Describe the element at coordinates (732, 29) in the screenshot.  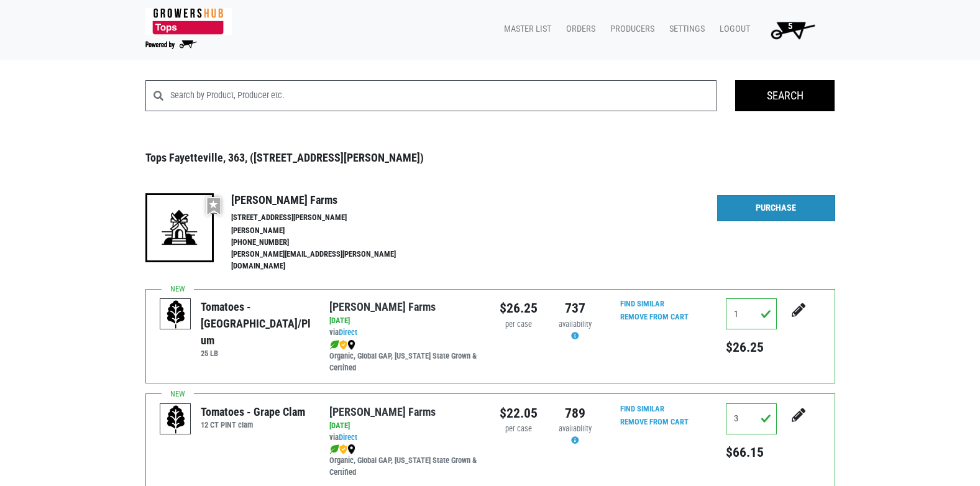
I see `a: Logout` at that location.